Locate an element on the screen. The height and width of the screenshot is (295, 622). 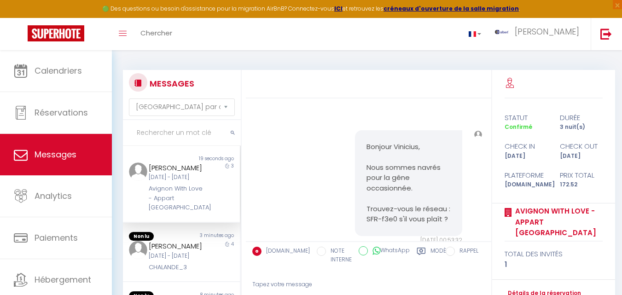
div: 1 is located at coordinates (554, 265).